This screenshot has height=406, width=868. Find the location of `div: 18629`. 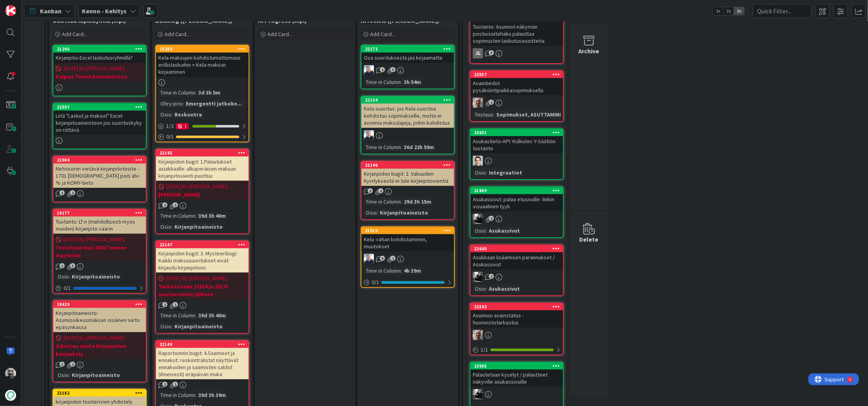

div: 18629 is located at coordinates (102, 304).